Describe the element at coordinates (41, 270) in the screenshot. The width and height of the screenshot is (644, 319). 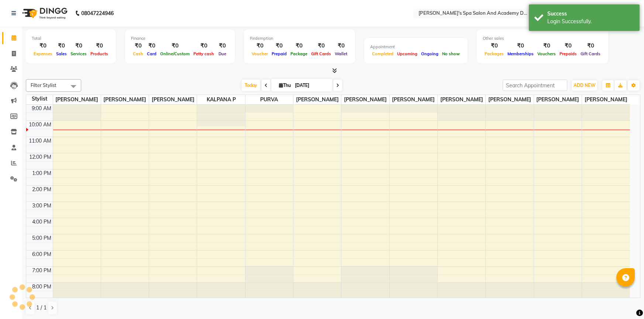
I see `div: 7:00 PM` at that location.